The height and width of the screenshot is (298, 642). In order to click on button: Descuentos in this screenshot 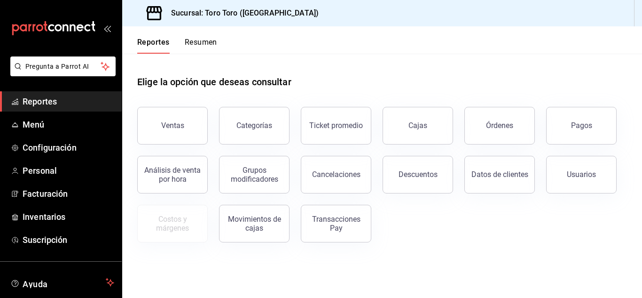, I will do `click(418, 174)`.